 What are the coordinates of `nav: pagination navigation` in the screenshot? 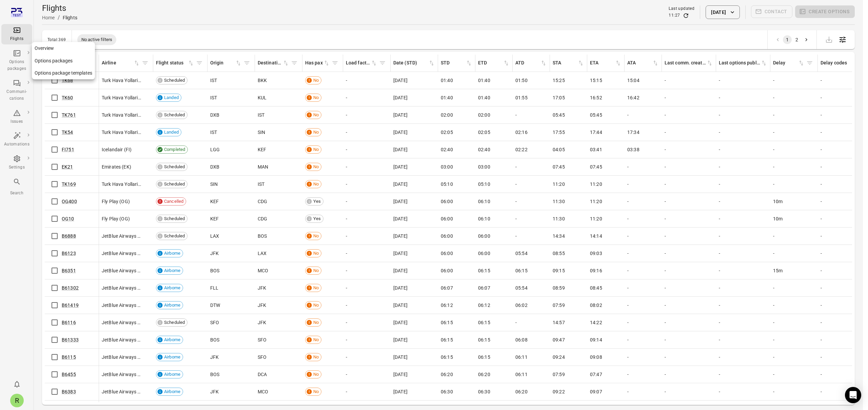 It's located at (792, 39).